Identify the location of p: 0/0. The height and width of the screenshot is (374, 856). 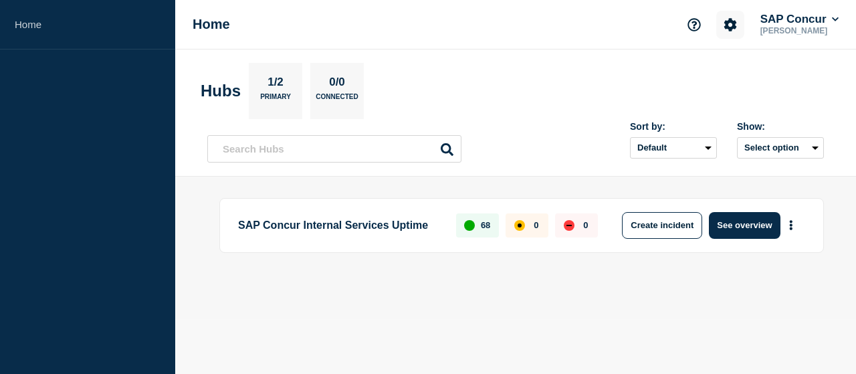
(337, 84).